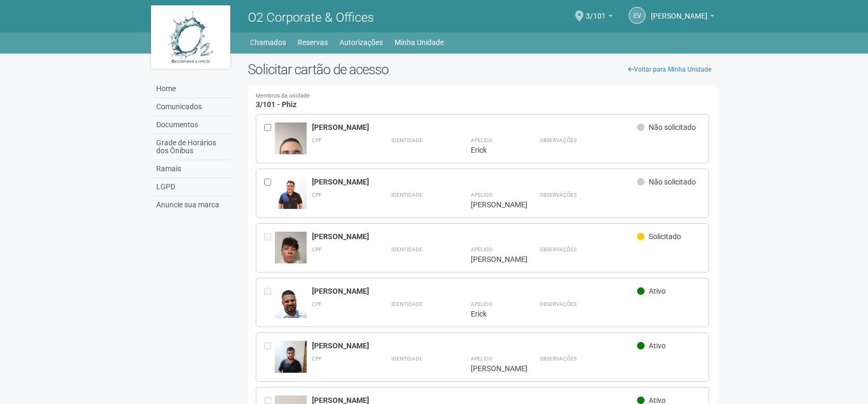 Image resolution: width=868 pixels, height=404 pixels. I want to click on a: Anuncie sua marca, so click(193, 204).